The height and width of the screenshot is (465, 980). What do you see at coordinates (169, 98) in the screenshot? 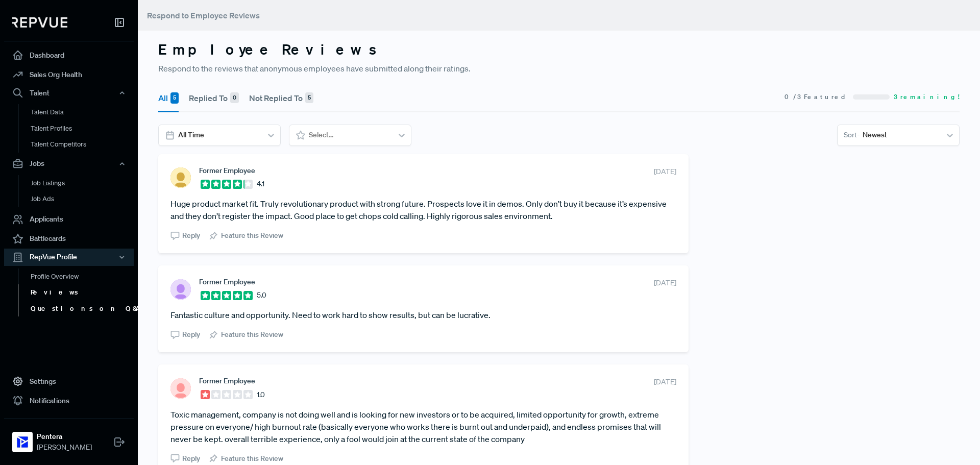
I see `button: All 5` at bounding box center [169, 98].